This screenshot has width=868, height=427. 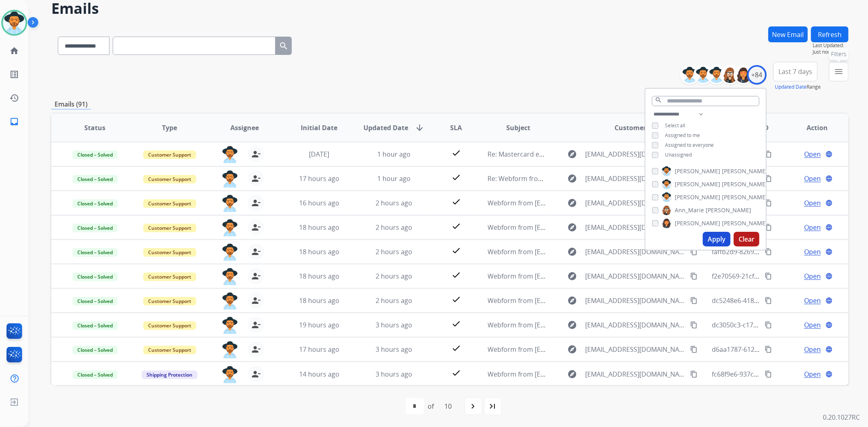 What do you see at coordinates (841, 418) in the screenshot?
I see `p: 0.20.1027RC` at bounding box center [841, 418].